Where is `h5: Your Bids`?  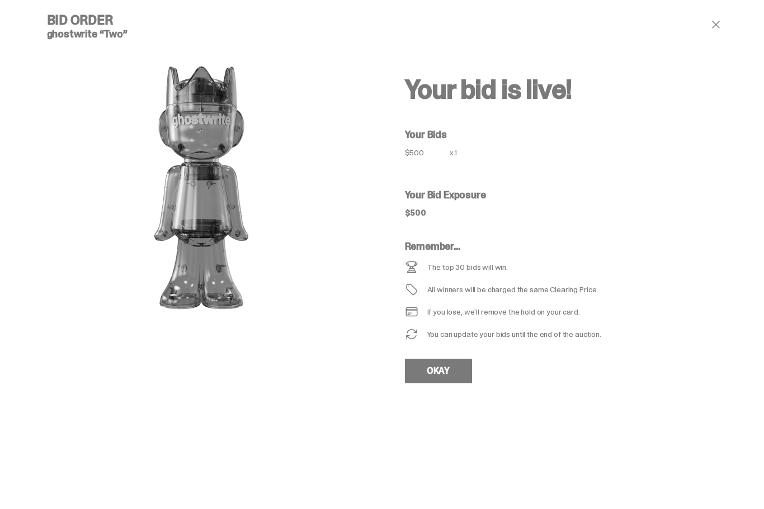
h5: Your Bids is located at coordinates (543, 135).